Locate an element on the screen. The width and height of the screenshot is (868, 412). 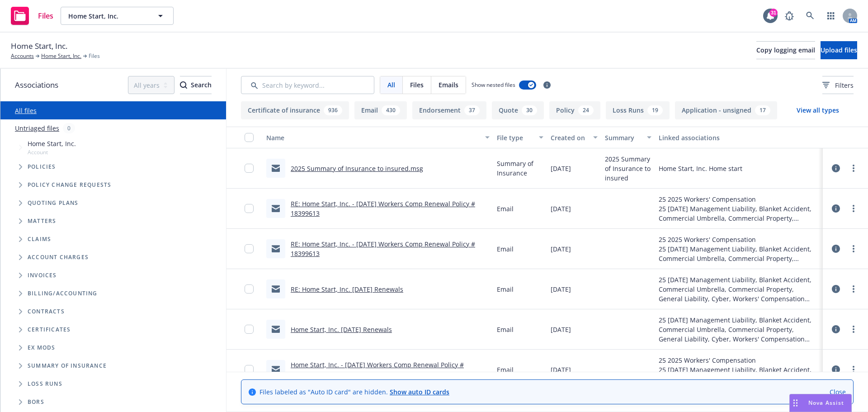
div: 24 is located at coordinates (586, 111).